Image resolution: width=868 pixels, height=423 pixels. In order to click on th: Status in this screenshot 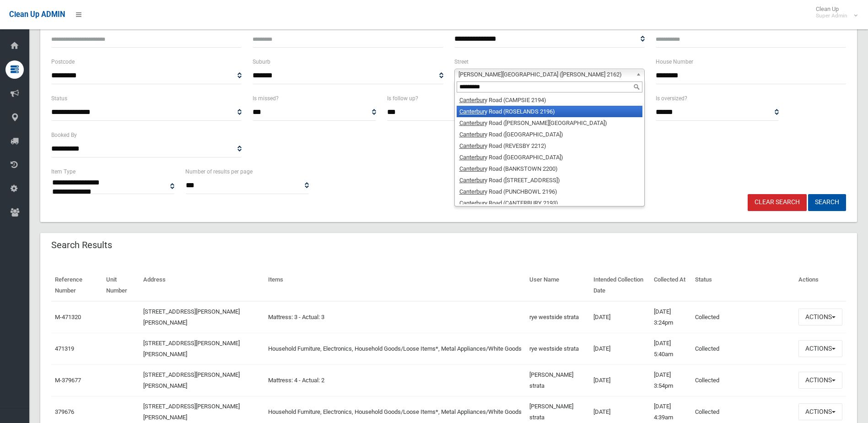, I will do `click(743, 285)`.